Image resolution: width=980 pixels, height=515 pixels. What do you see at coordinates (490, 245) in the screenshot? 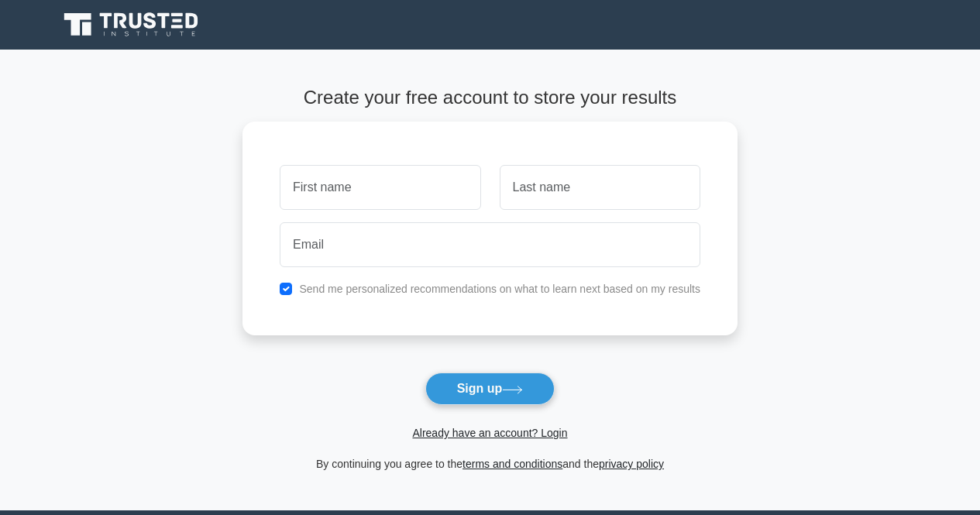
I see `input: Email` at bounding box center [490, 245].